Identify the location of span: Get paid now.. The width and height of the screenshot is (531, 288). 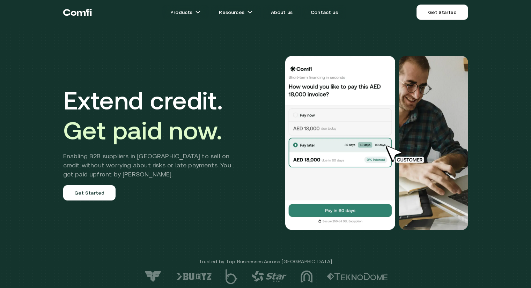
(143, 130).